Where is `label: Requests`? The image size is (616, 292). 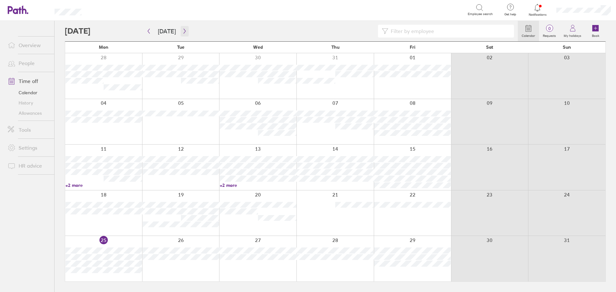
label: Requests is located at coordinates (549, 35).